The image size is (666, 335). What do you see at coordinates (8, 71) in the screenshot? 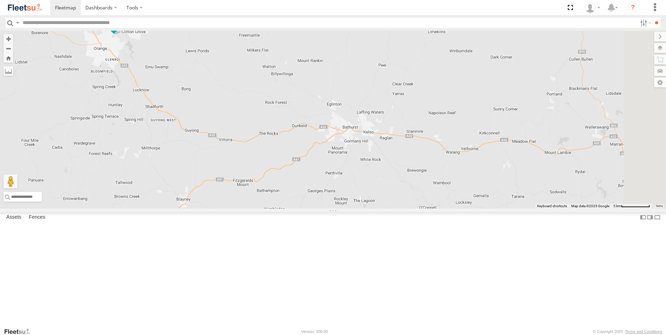
I see `label: Measure` at bounding box center [8, 71].